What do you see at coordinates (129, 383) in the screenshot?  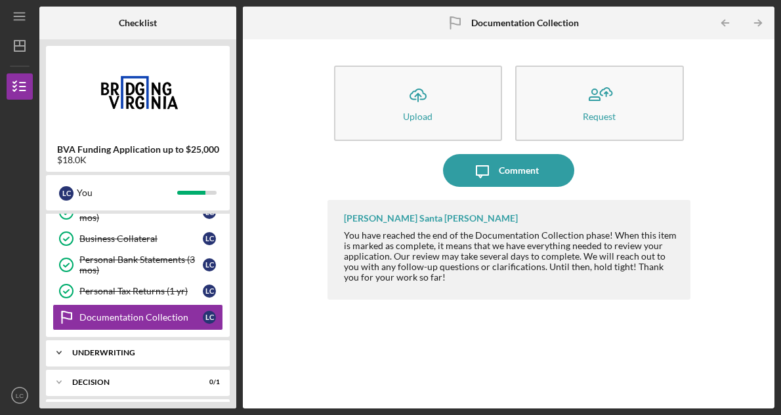 I see `div: Decision` at bounding box center [129, 383].